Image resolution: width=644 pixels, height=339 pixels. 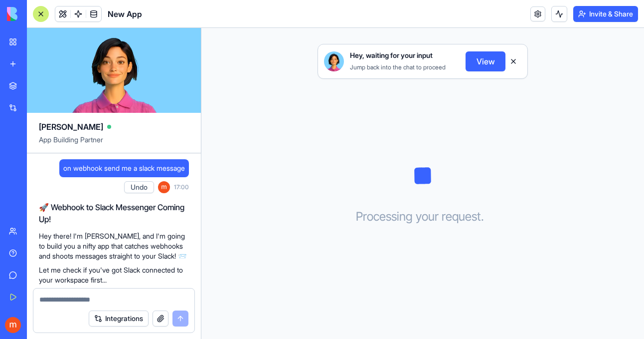 What do you see at coordinates (182, 187) in the screenshot?
I see `span: 17:00` at bounding box center [182, 187].